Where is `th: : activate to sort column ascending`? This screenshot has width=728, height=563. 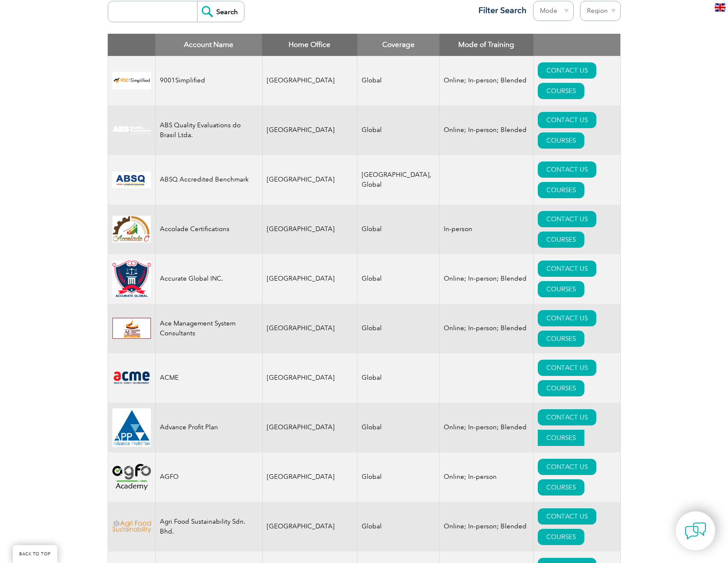
th: : activate to sort column ascending is located at coordinates (577, 45).